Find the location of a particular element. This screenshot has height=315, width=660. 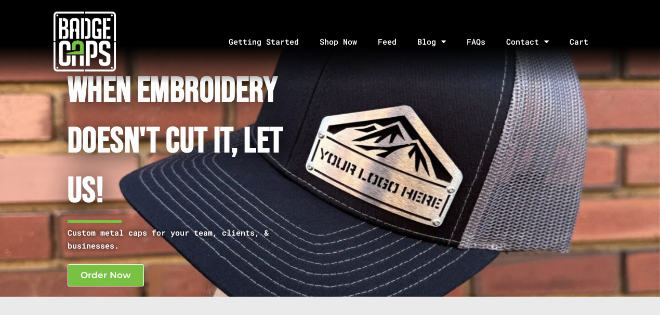

a: Cart is located at coordinates (585, 42).